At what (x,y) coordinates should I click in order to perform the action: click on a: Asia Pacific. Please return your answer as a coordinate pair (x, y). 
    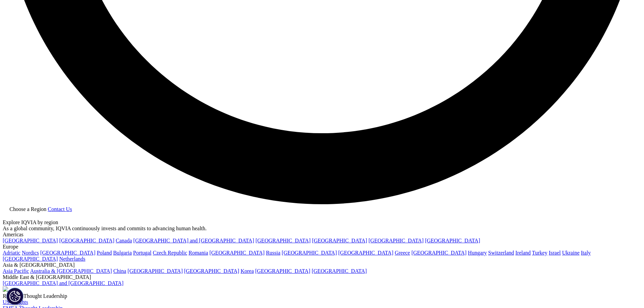
    Looking at the image, I should click on (16, 271).